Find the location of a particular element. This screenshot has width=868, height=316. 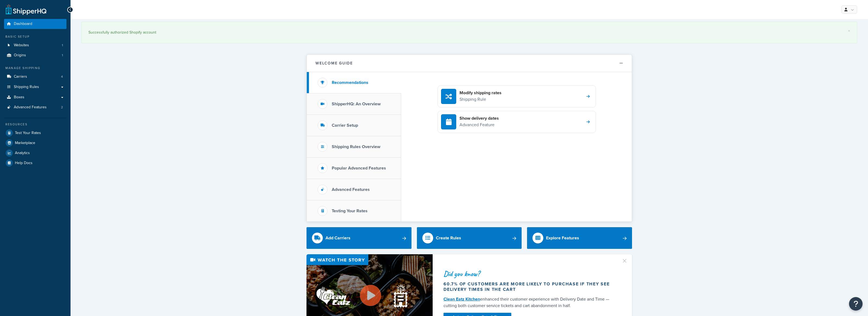

p: Advanced Feature is located at coordinates (479, 125).